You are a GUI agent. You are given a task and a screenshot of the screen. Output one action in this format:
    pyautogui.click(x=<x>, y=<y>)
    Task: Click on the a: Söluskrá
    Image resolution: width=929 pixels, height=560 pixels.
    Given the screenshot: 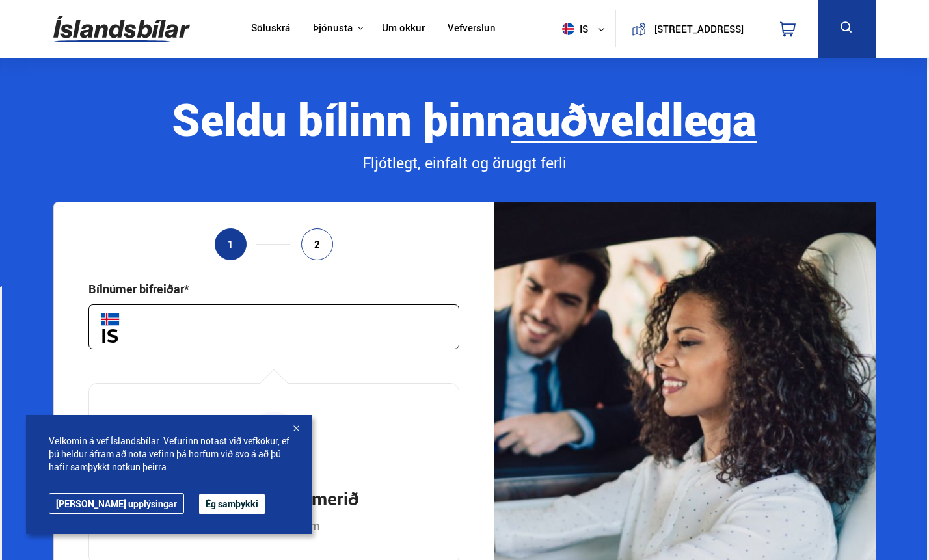 What is the action you would take?
    pyautogui.click(x=270, y=29)
    